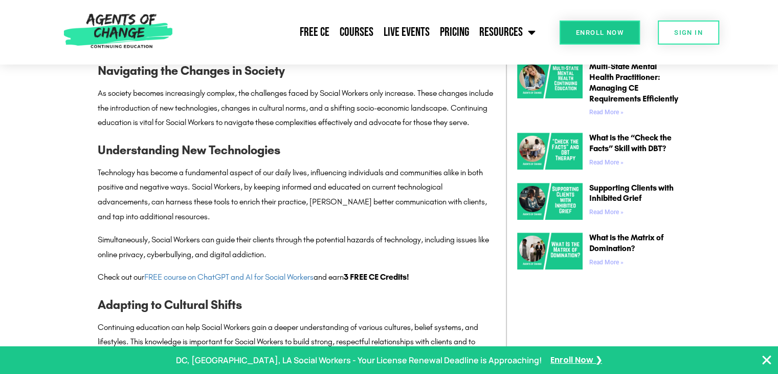  Describe the element at coordinates (297, 305) in the screenshot. I see `h3: Adapting to Cultural Shifts` at that location.